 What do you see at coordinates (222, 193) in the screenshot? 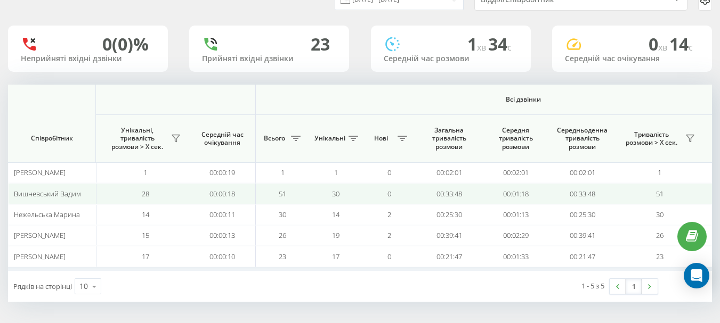
I see `td: 00:00:18` at bounding box center [222, 193].